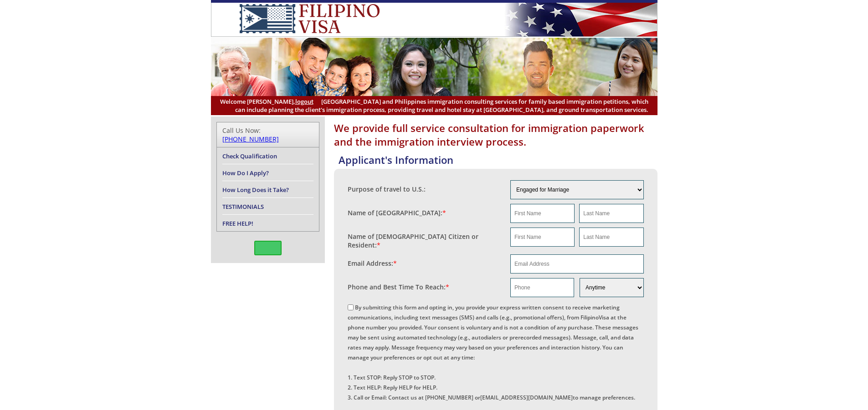  I want to click on a: How Long Does it Take?, so click(256, 190).